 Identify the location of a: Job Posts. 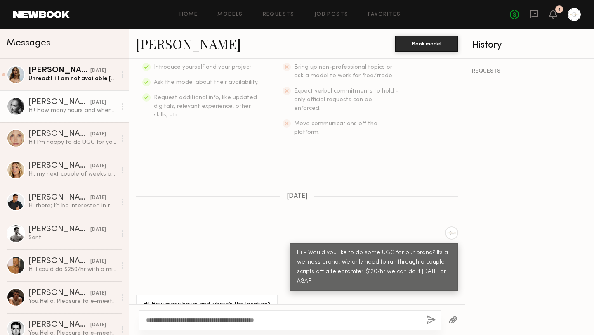
(331, 14).